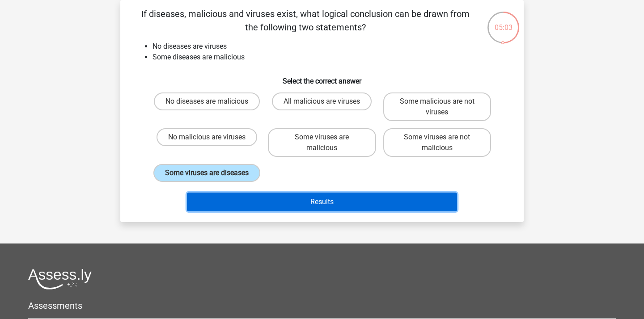  Describe the element at coordinates (322, 101) in the screenshot. I see `label: All malicious are viruses` at that location.